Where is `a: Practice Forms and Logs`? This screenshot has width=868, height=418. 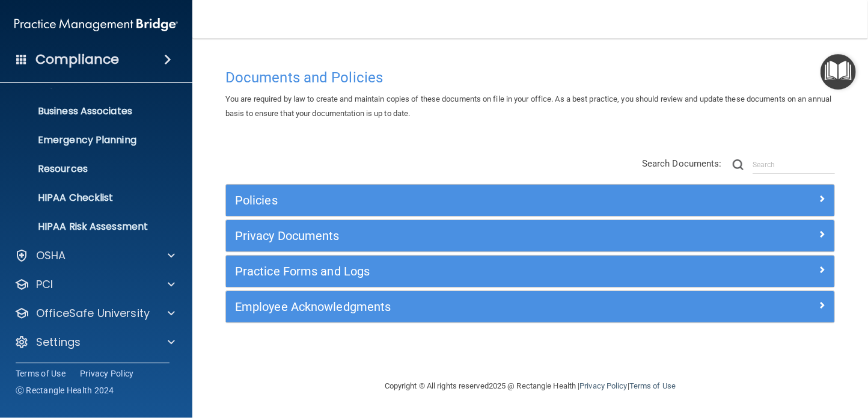 a: Practice Forms and Logs is located at coordinates (530, 272).